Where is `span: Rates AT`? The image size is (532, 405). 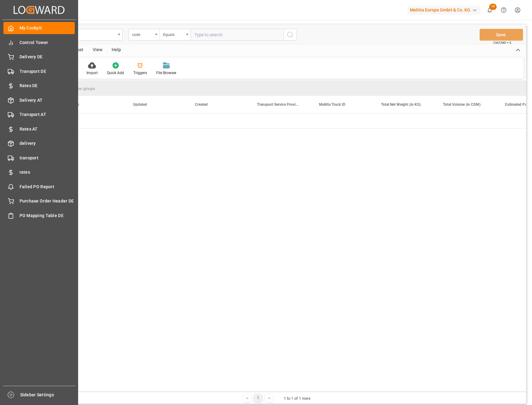
span: Rates AT is located at coordinates (47, 129).